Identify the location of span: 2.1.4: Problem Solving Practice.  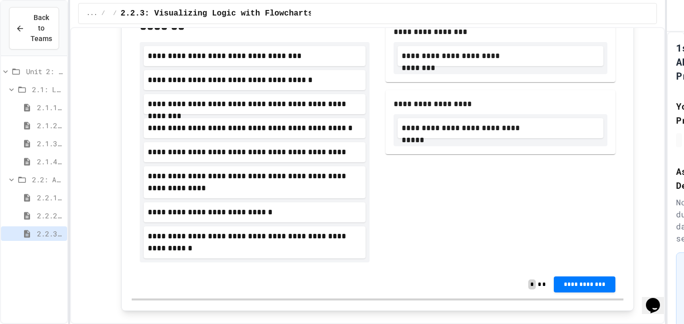
(50, 161).